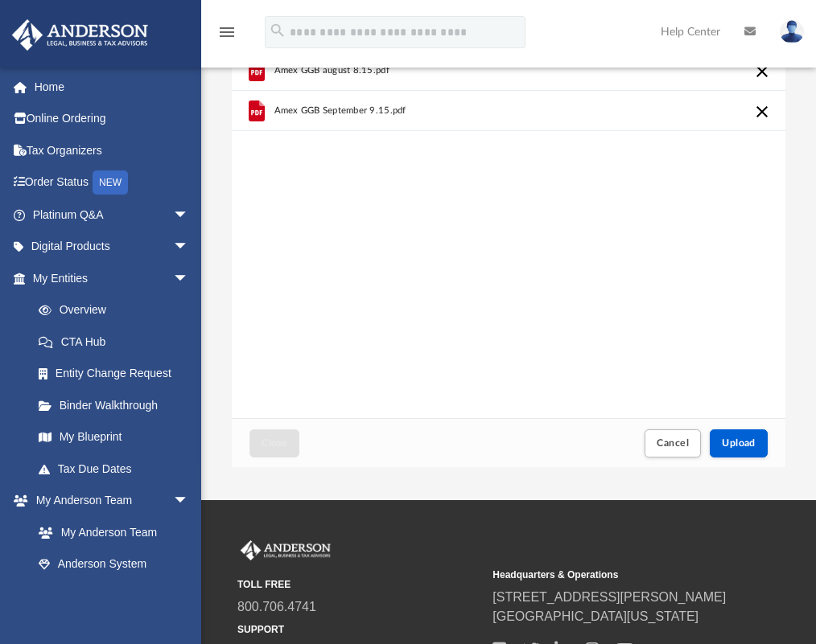 This screenshot has height=644, width=816. Describe the element at coordinates (739, 443) in the screenshot. I see `span: Upload` at that location.